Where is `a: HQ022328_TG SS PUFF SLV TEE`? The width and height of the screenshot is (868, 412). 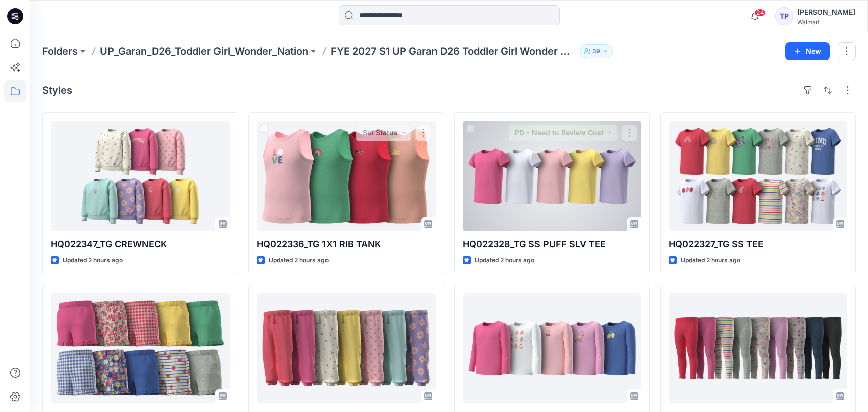
a: HQ022328_TG SS PUFF SLV TEE is located at coordinates (552, 176).